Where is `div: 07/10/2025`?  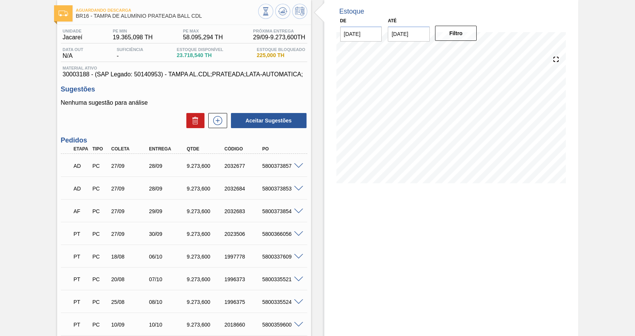 div: 07/10/2025 is located at coordinates (168, 279).